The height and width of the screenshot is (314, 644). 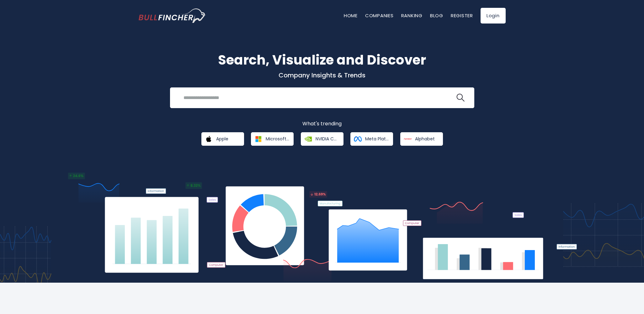 What do you see at coordinates (172, 16) in the screenshot?
I see `img: bullfincher logo` at bounding box center [172, 16].